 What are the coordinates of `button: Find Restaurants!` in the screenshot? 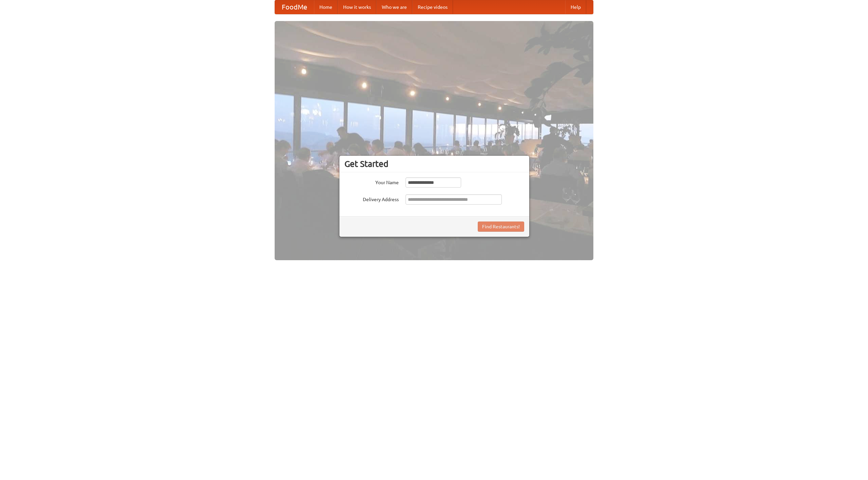 It's located at (501, 226).